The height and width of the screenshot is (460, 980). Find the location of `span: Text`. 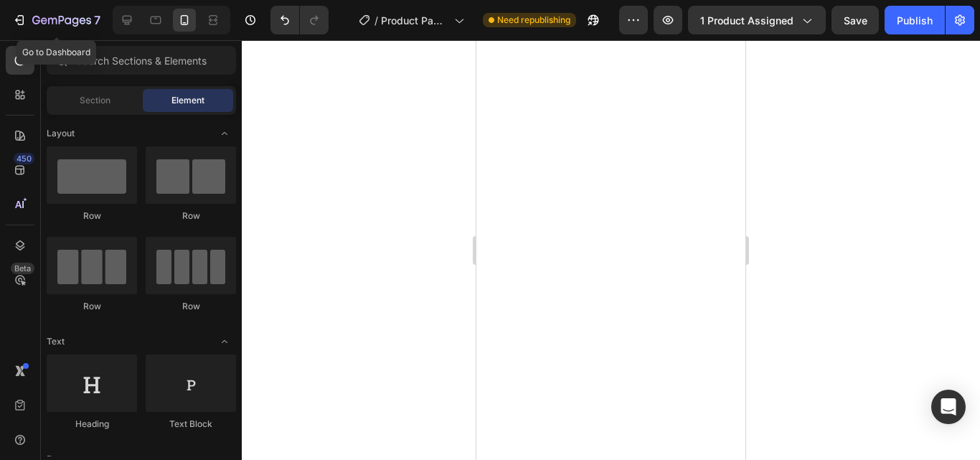

span: Text is located at coordinates (55, 342).